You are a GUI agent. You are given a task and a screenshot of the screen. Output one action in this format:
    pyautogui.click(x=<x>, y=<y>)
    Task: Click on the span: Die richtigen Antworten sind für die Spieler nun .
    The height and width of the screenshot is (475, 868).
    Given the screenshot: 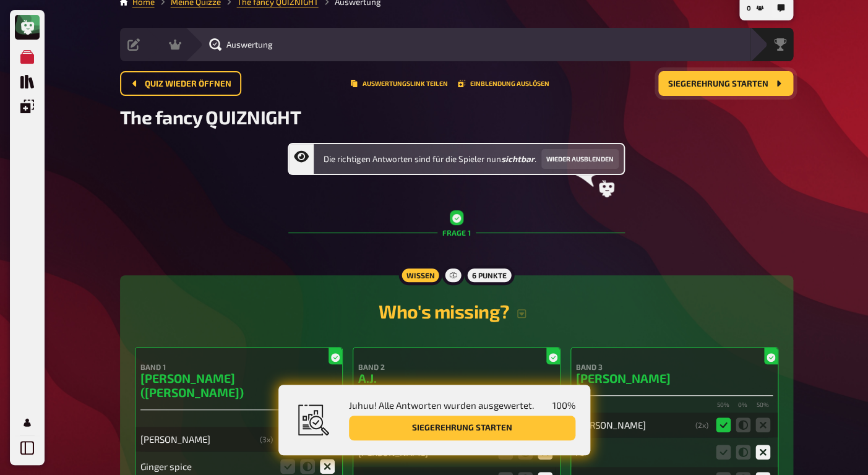 What is the action you would take?
    pyautogui.click(x=430, y=159)
    